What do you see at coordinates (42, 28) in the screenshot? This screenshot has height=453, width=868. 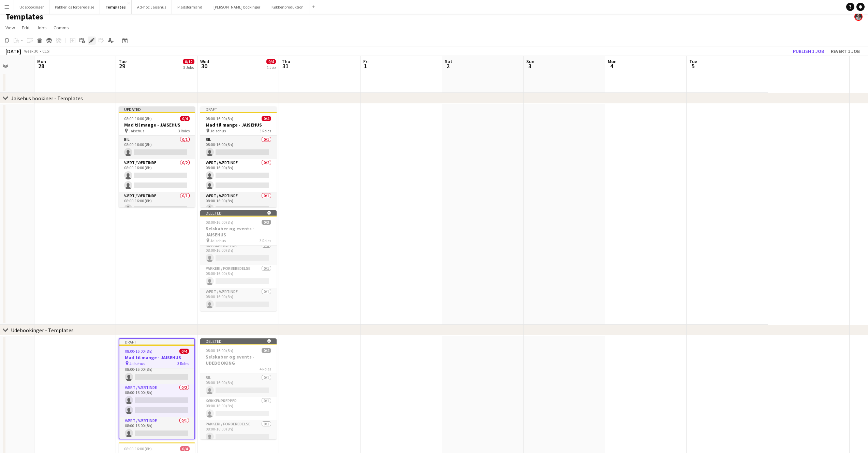 I see `a: Jobs` at bounding box center [42, 28].